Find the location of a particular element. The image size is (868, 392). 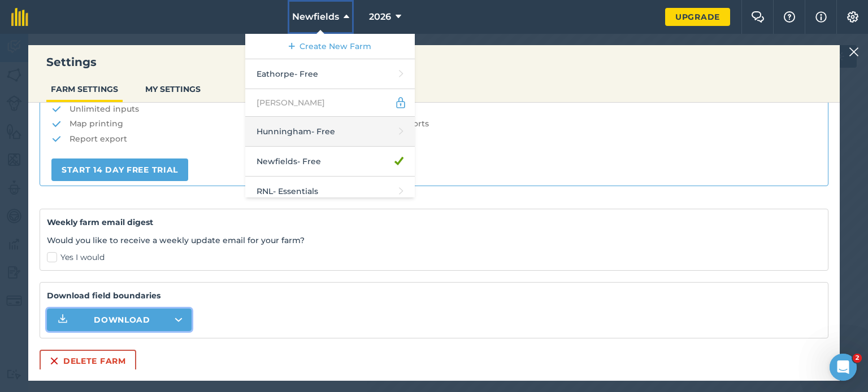

a: Upgrade is located at coordinates (697, 17).